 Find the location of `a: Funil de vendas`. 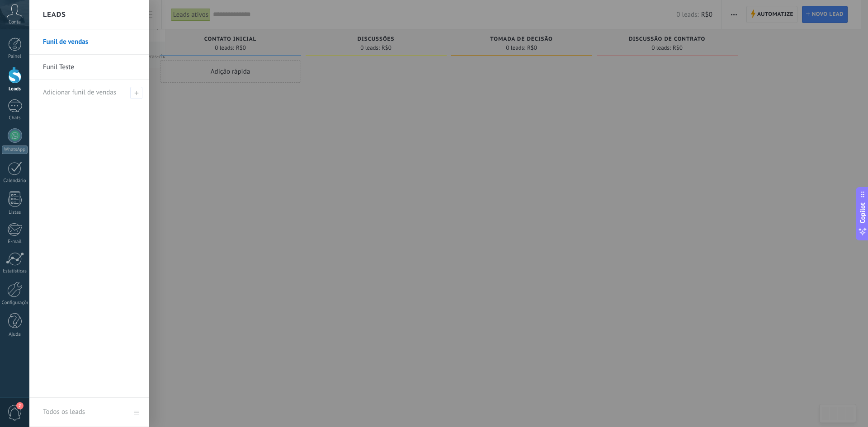

a: Funil de vendas is located at coordinates (91, 42).